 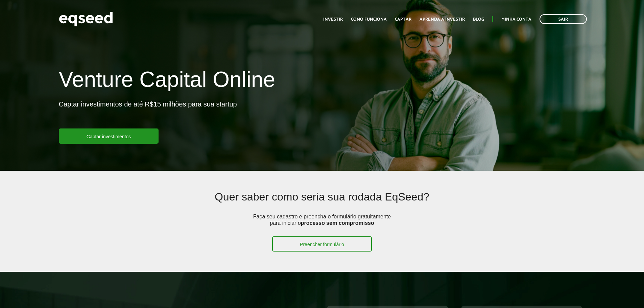 What do you see at coordinates (322, 225) in the screenshot?
I see `p: Faça seu cadastro e preencha o formulário gratuitamente para iniciar o` at bounding box center [322, 225].